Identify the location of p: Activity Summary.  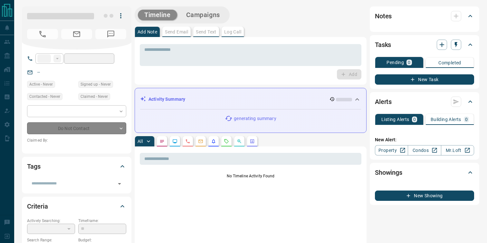
(167, 99).